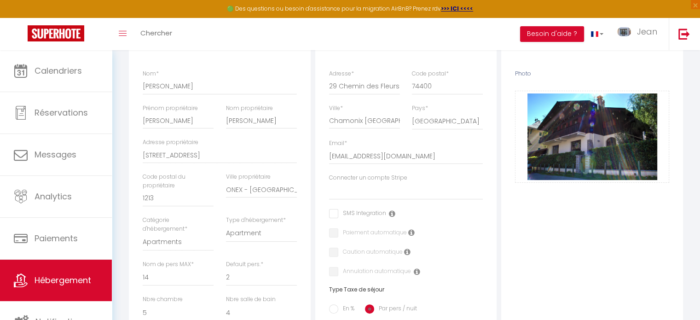 Image resolution: width=700 pixels, height=320 pixels. What do you see at coordinates (178, 224) in the screenshot?
I see `label: Catégorie d'hébergement` at bounding box center [178, 224].